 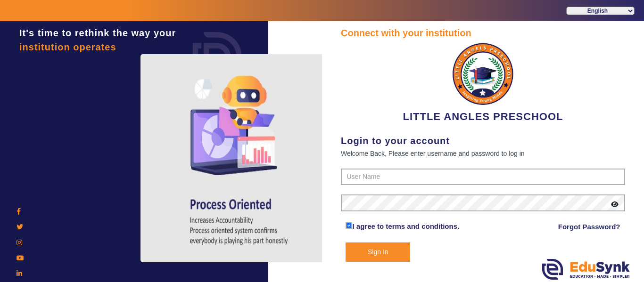 I want to click on div: Welcome Back, Please enter username and password to log in, so click(x=482, y=154).